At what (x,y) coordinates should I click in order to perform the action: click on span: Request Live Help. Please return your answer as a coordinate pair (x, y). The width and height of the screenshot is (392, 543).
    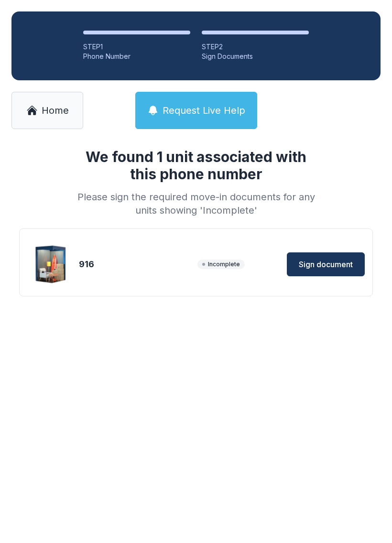
    Looking at the image, I should click on (203, 110).